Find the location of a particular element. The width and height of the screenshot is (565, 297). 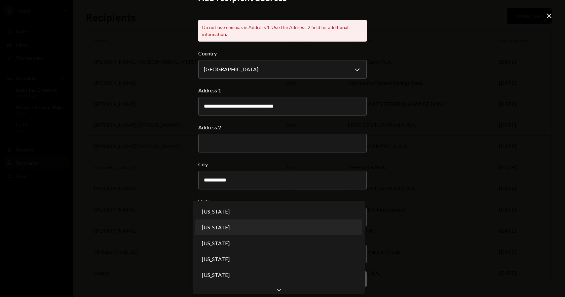

label: Country is located at coordinates (282, 54).